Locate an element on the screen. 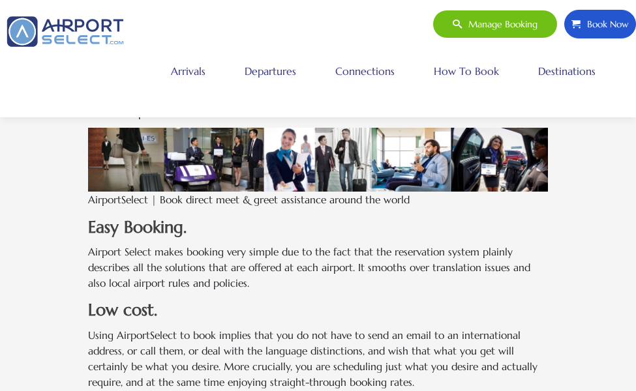 The width and height of the screenshot is (636, 391). a: Arrivals is located at coordinates (188, 71).